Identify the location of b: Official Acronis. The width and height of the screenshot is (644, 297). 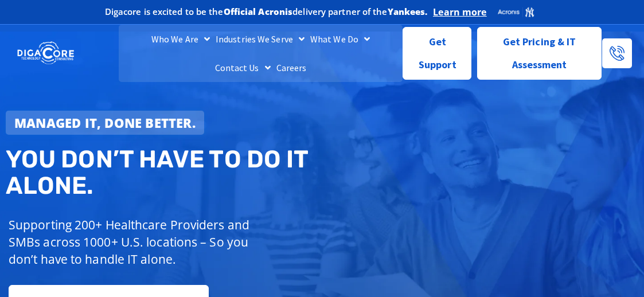
(258, 12).